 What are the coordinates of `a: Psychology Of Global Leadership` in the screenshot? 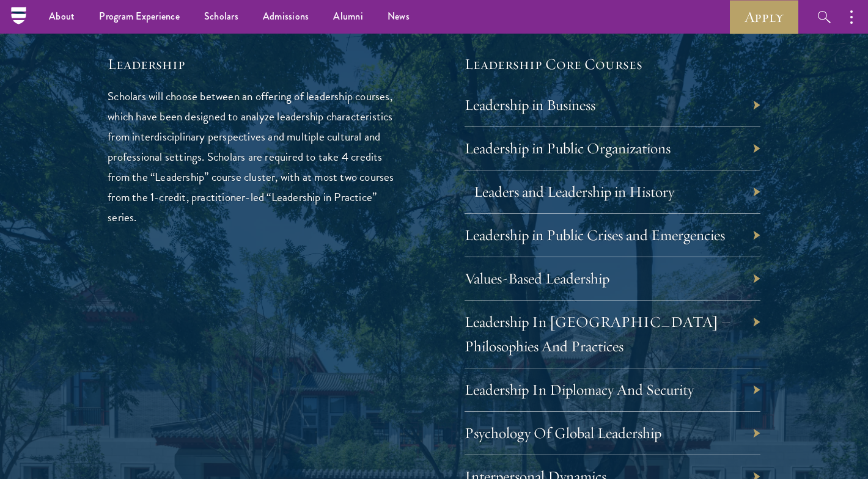 It's located at (563, 433).